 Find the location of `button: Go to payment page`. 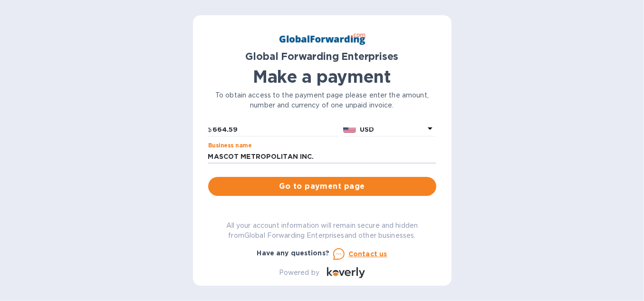

button: Go to payment page is located at coordinates (322, 186).